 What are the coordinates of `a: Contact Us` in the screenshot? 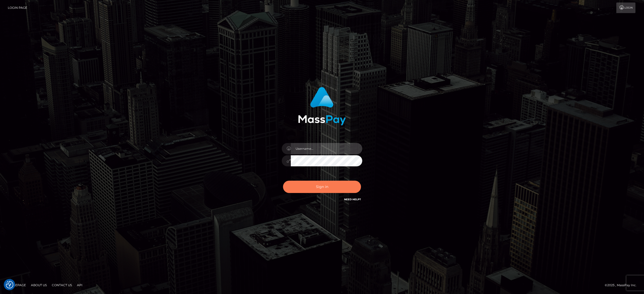 It's located at (62, 285).